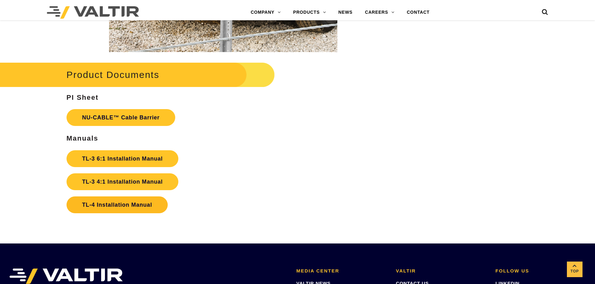 The image size is (595, 284). What do you see at coordinates (309, 12) in the screenshot?
I see `a: PRODUCTS` at bounding box center [309, 12].